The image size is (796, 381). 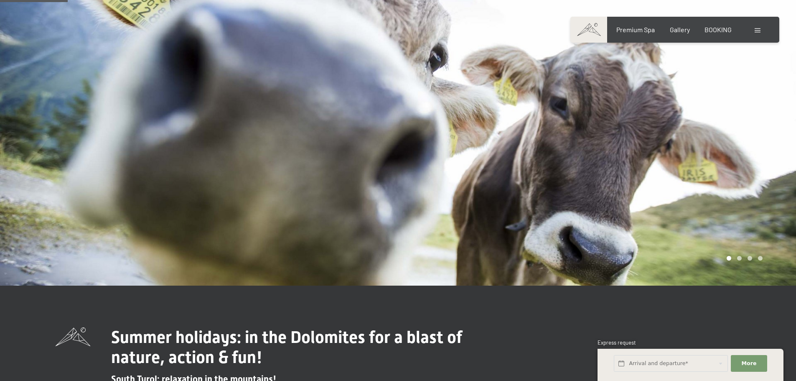 I want to click on span: More, so click(x=749, y=363).